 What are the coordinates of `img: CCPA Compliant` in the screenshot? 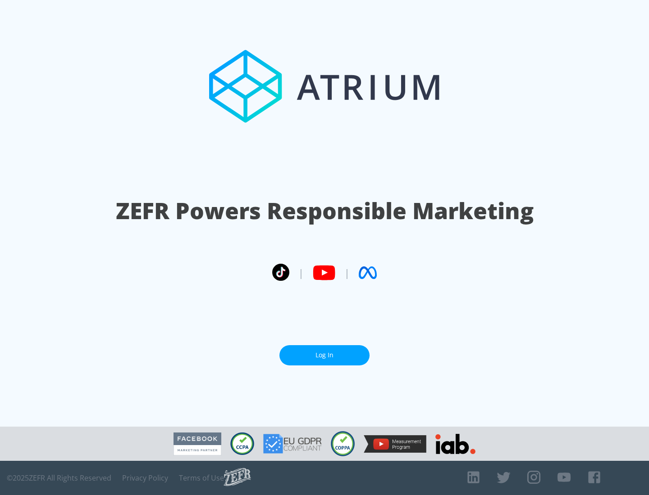 It's located at (242, 444).